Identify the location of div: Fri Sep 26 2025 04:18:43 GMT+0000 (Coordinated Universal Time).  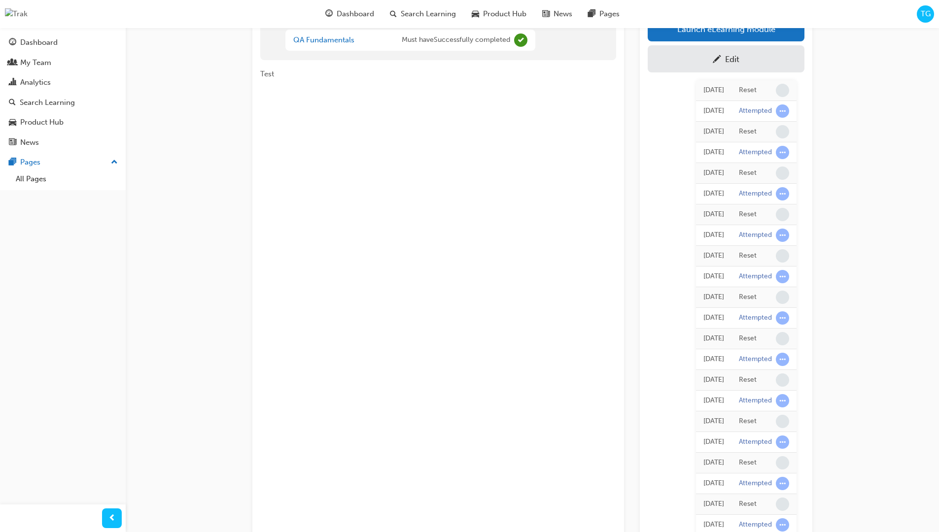
(713, 111).